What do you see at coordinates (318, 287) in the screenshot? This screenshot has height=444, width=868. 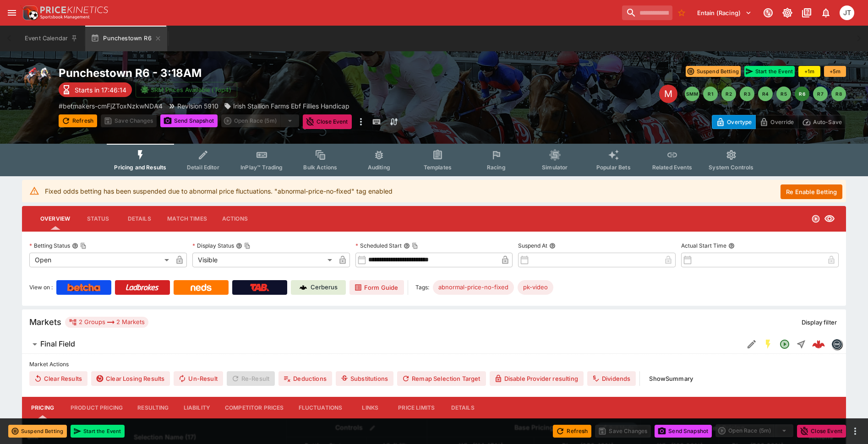 I see `a: Cerberus` at bounding box center [318, 287].